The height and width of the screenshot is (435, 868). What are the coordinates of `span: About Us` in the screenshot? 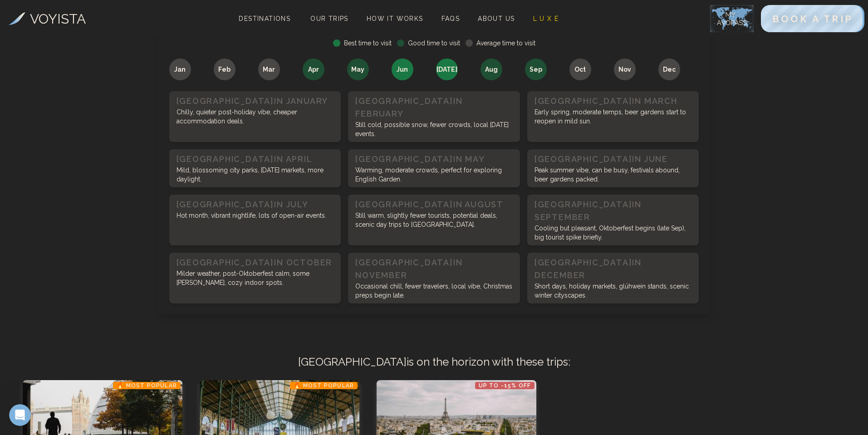 It's located at (496, 19).